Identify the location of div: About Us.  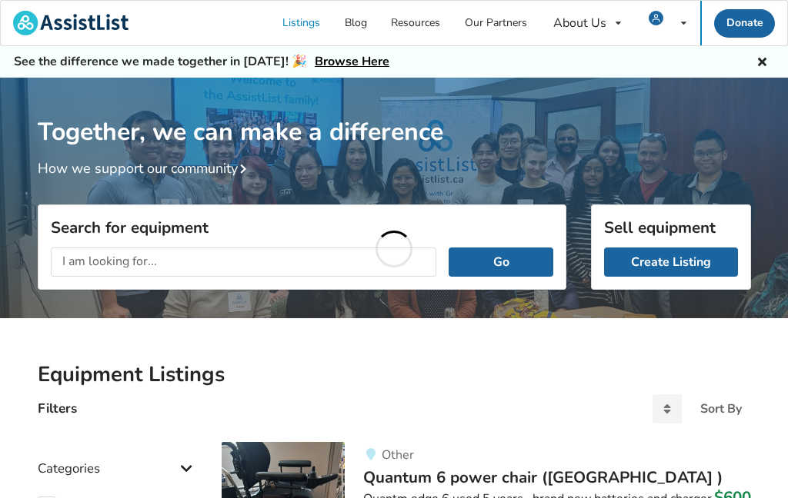
(579, 23).